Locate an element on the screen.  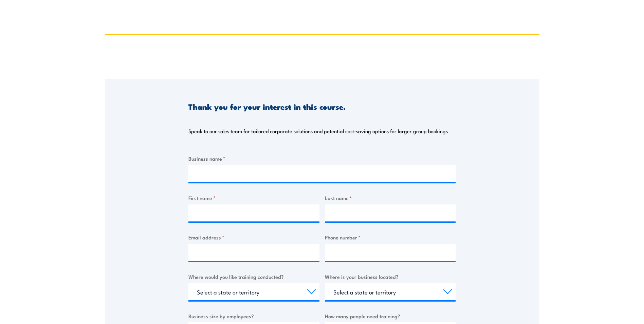
label: Phone number is located at coordinates (391, 237).